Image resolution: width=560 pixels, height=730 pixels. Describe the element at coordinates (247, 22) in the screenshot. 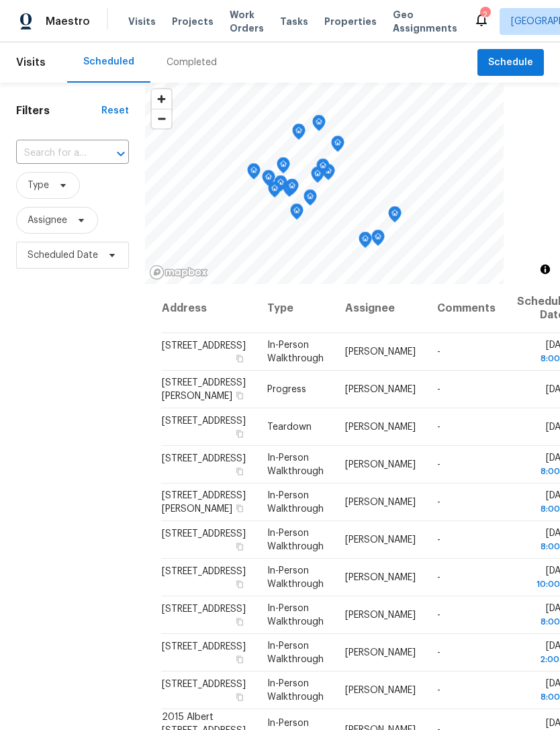

I see `span: Work Orders` at that location.